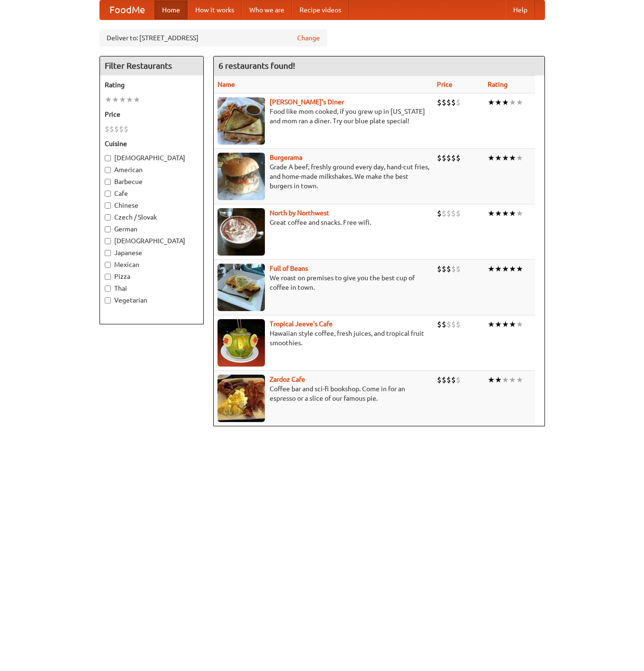  What do you see at coordinates (152, 182) in the screenshot?
I see `label: Barbecue` at bounding box center [152, 182].